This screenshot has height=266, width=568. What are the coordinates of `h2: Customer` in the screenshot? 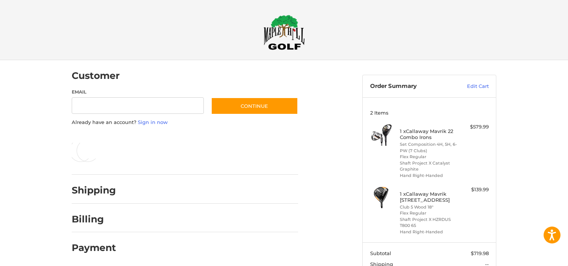 It's located at (96, 75).